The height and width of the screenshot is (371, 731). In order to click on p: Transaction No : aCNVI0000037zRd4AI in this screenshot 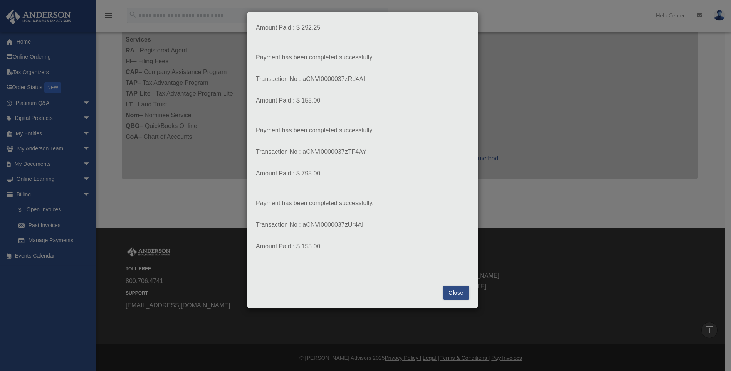, I will do `click(363, 79)`.